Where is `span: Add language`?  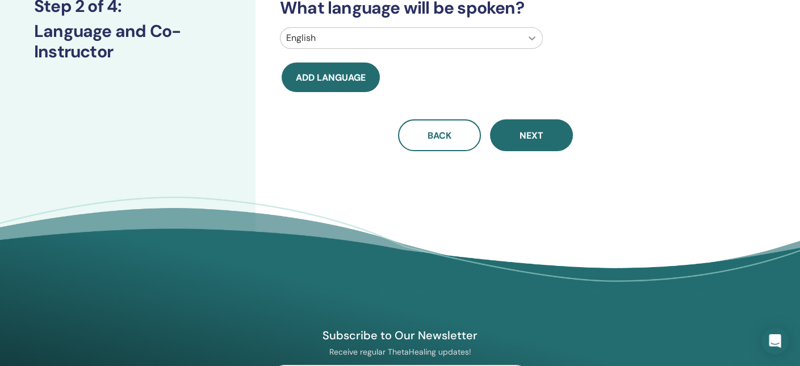
span: Add language is located at coordinates (330, 77).